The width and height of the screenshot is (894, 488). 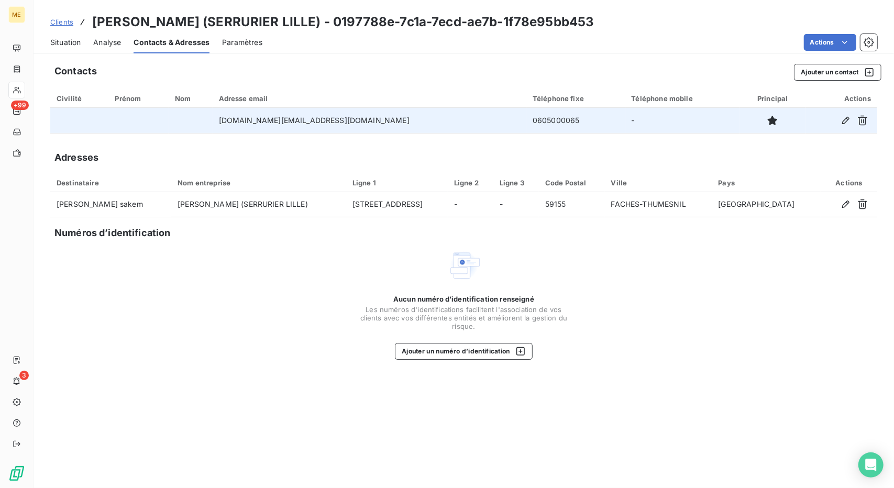 What do you see at coordinates (191, 98) in the screenshot?
I see `div: Nom` at bounding box center [191, 98].